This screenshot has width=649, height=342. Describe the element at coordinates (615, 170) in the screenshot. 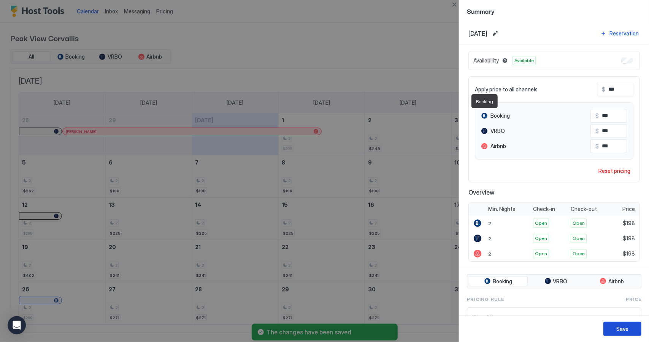

I see `button: Reset pricing` at that location.